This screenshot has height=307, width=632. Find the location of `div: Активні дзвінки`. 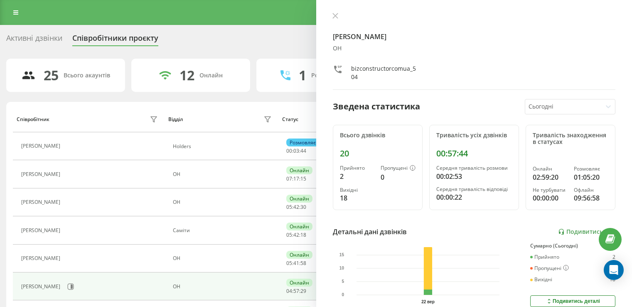

div: Активні дзвінки is located at coordinates (34, 40).